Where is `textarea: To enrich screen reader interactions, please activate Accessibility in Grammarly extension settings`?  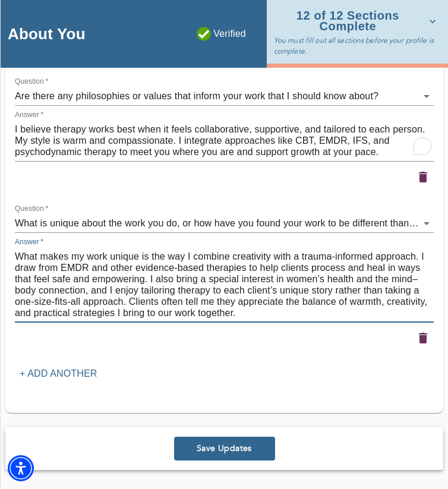
textarea: To enrich screen reader interactions, please activate Accessibility in Grammarly extension settings is located at coordinates (224, 140).